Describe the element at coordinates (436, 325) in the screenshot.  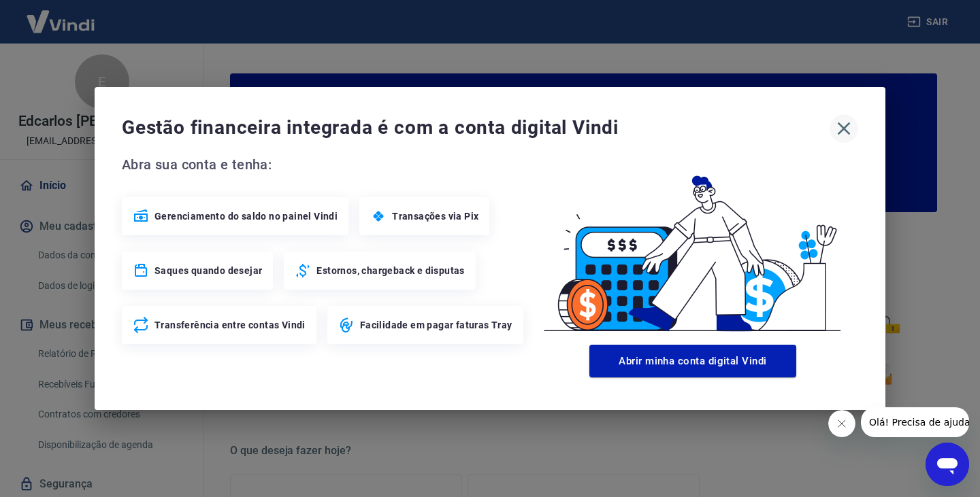
I see `span: Facilidade em pagar faturas Tray` at that location.